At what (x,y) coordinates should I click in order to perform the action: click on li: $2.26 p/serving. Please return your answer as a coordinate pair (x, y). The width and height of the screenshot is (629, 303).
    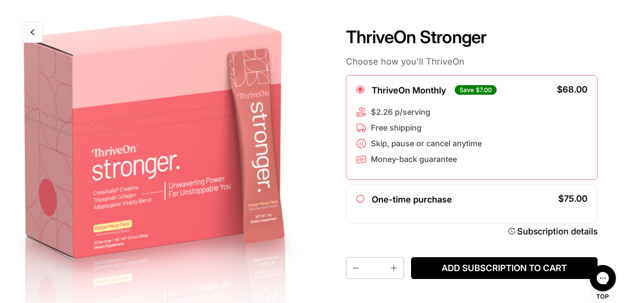
    Looking at the image, I should click on (419, 112).